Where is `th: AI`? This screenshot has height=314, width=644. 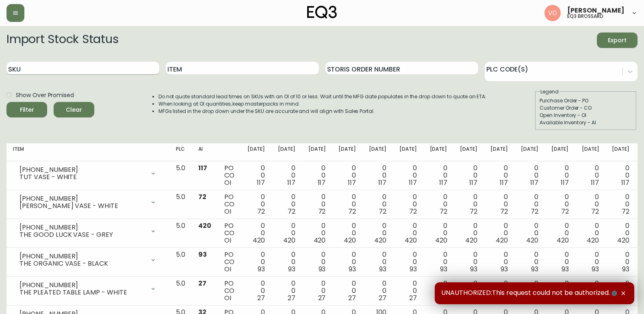
th: AI is located at coordinates (205, 152).